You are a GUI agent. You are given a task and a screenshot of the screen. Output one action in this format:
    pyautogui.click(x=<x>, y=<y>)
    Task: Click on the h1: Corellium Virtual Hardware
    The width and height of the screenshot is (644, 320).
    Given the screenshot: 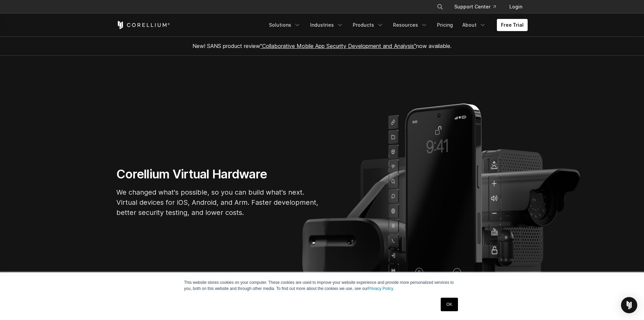 What is the action you would take?
    pyautogui.click(x=218, y=174)
    